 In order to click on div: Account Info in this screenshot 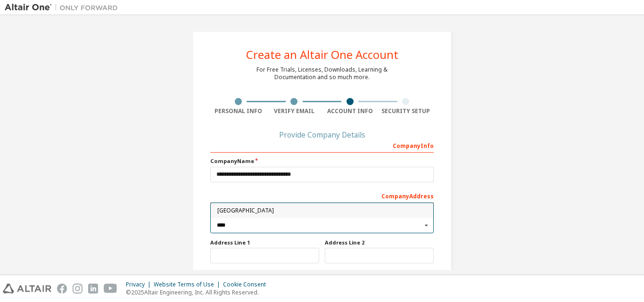, I will do `click(350, 111)`.